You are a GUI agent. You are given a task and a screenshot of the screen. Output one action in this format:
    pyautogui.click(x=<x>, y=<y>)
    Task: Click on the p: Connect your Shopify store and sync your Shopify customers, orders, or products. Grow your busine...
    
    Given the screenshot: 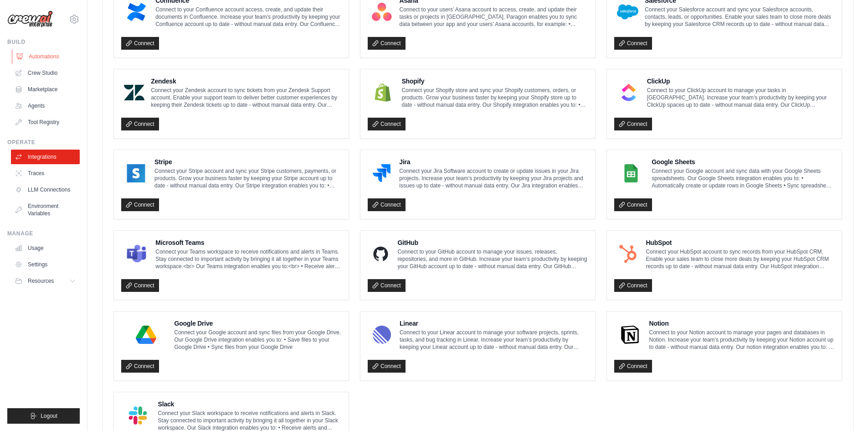 What is the action you would take?
    pyautogui.click(x=494, y=98)
    